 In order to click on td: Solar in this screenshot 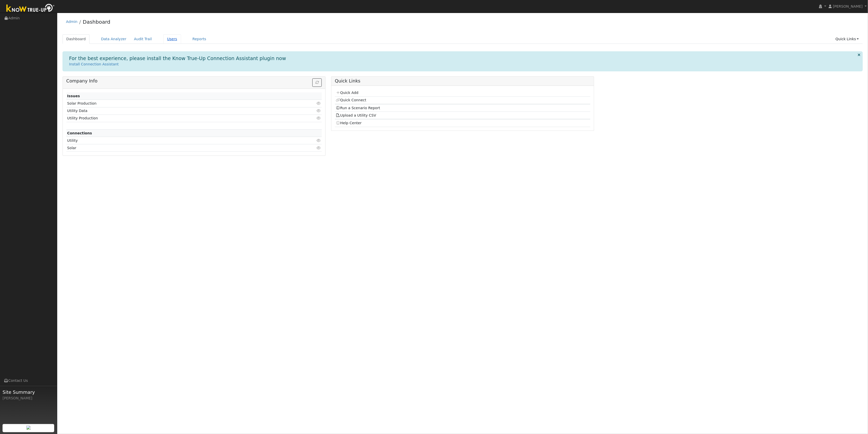, I will do `click(173, 148)`.